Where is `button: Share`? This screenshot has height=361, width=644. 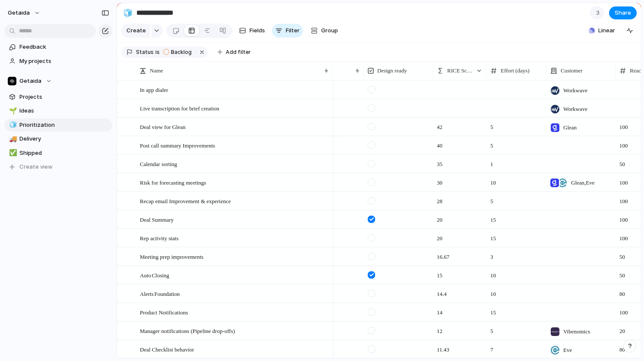
button: Share is located at coordinates (623, 13).